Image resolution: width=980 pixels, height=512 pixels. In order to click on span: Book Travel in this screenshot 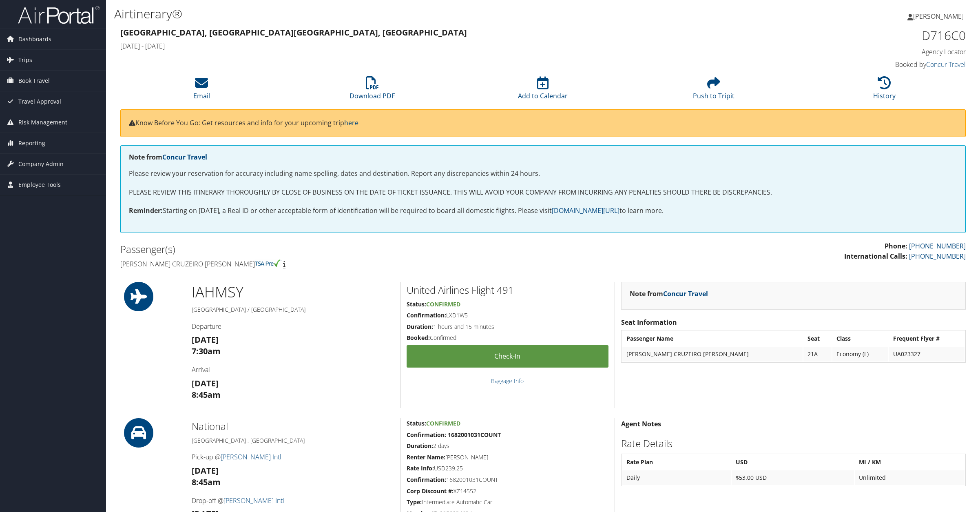, I will do `click(34, 80)`.